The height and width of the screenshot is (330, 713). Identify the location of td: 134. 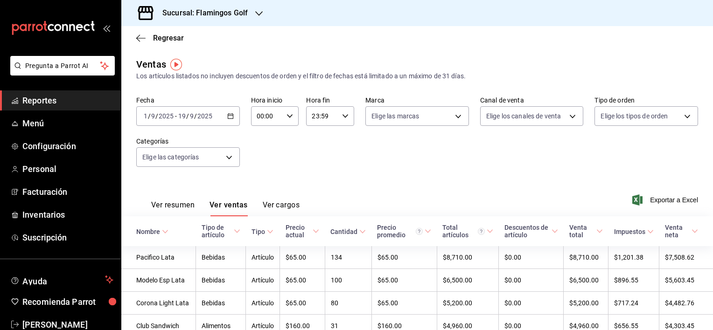
(348, 258).